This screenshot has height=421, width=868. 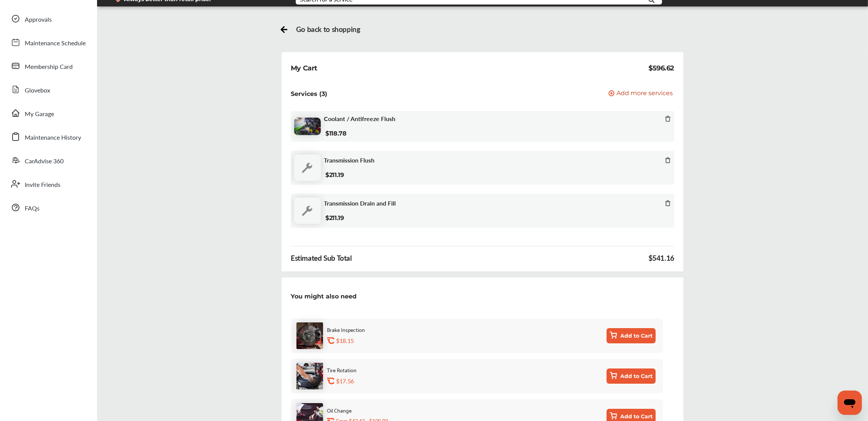 I want to click on div: Estimated Sub Total, so click(x=321, y=258).